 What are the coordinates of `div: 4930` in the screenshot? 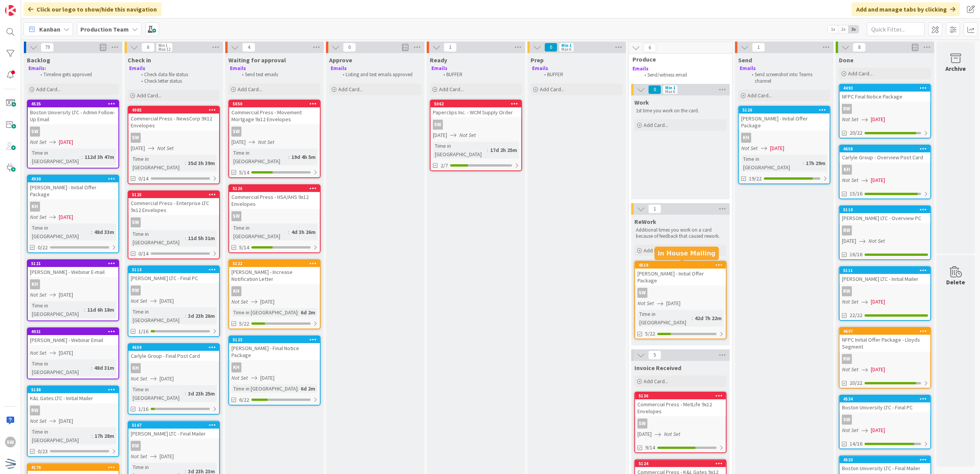 It's located at (74, 179).